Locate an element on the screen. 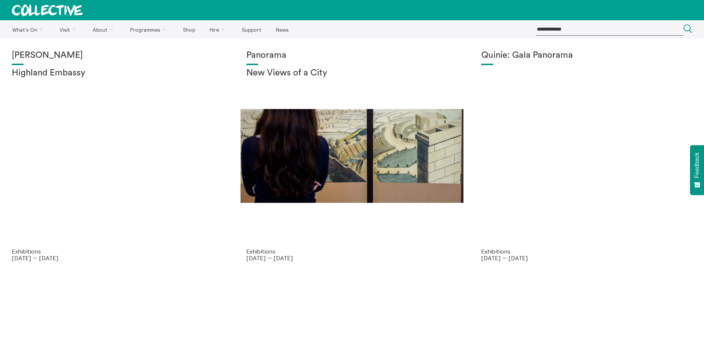 The width and height of the screenshot is (704, 340). a: Hire is located at coordinates (219, 29).